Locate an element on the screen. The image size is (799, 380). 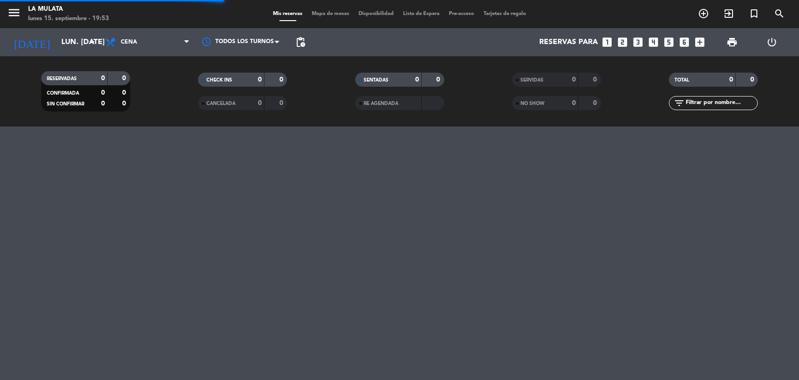
span: pending_actions is located at coordinates (300, 42).